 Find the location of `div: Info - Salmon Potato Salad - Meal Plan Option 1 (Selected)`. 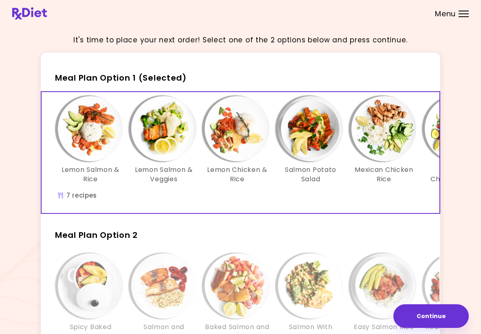

div: Info - Salmon Potato Salad - Meal Plan Option 1 (Selected) is located at coordinates (311, 140).